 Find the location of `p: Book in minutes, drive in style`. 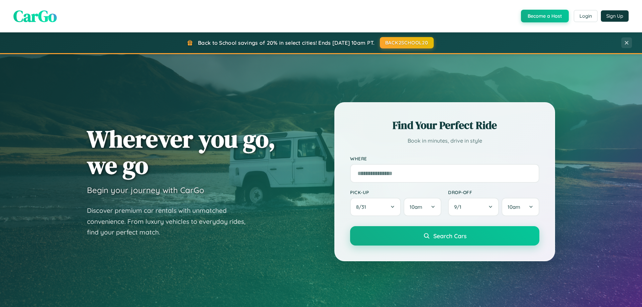

p: Book in minutes, drive in style is located at coordinates (445, 141).